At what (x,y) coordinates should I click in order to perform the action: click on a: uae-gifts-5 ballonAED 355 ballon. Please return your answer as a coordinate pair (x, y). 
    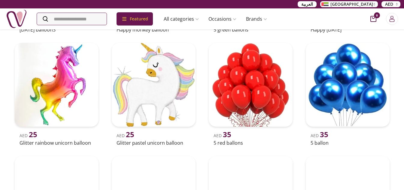
    Looking at the image, I should click on (347, 94).